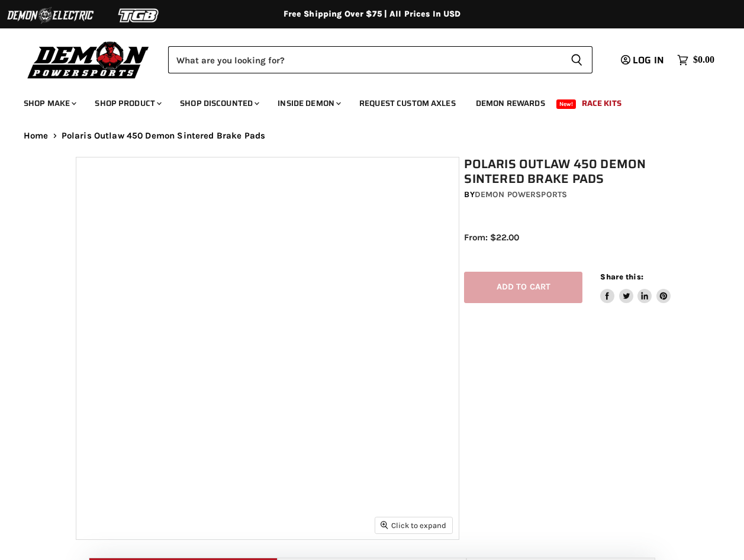 This screenshot has height=560, width=744. What do you see at coordinates (704, 60) in the screenshot?
I see `span: $0.00` at bounding box center [704, 60].